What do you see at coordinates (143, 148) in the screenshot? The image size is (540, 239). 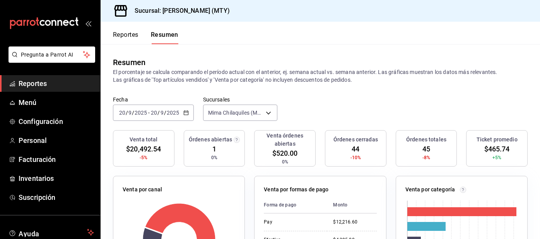 I see `span: $20,492.54` at bounding box center [143, 148].